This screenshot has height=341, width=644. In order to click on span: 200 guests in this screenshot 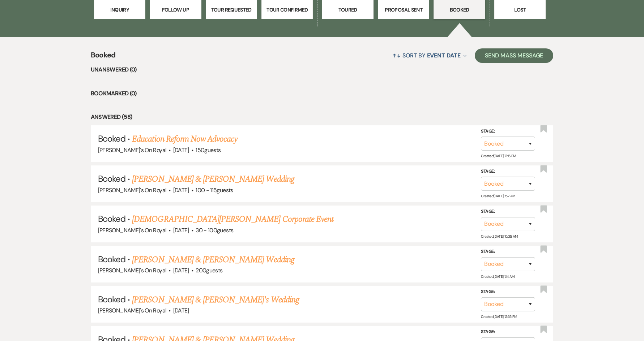, I will do `click(209, 270)`.